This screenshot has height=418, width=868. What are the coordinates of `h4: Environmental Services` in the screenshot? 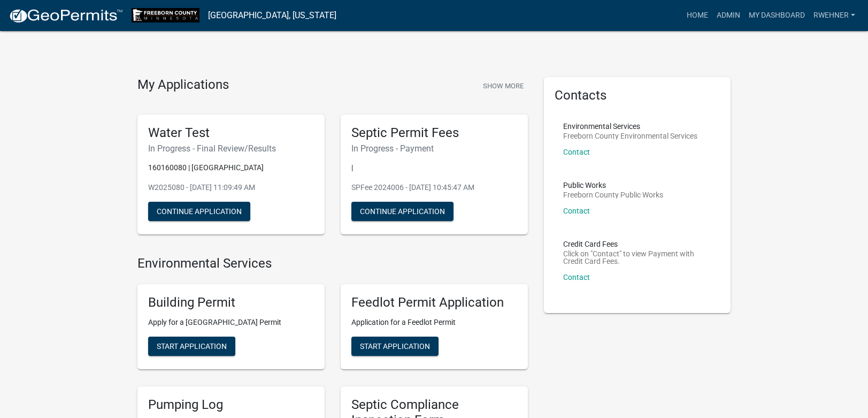 It's located at (333, 264).